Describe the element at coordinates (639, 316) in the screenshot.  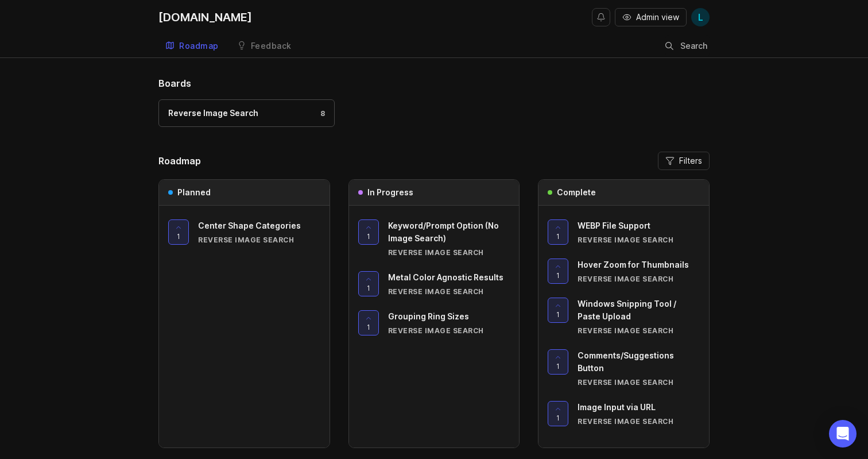
I see `a: Windows Snipping Tool / Paste UploadReverse Image Search` at that location.